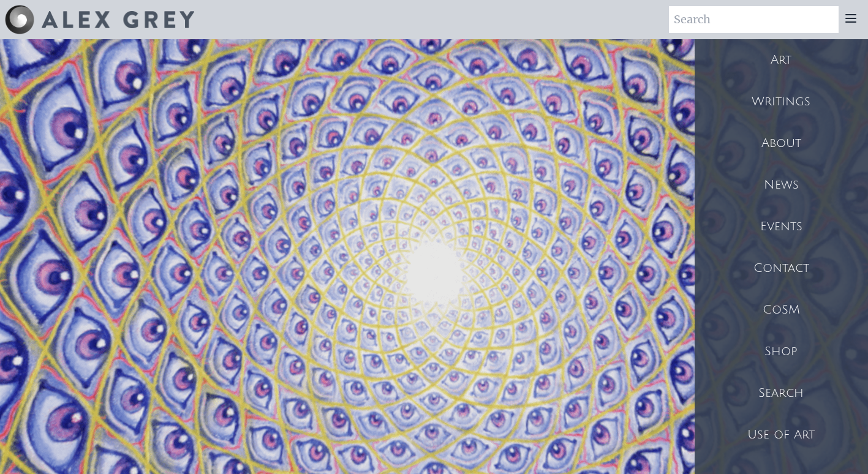  I want to click on div: Art, so click(781, 60).